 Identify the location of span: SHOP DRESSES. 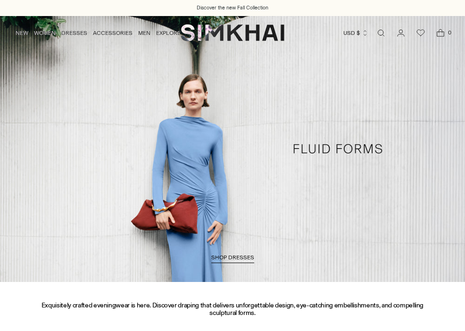
(233, 258).